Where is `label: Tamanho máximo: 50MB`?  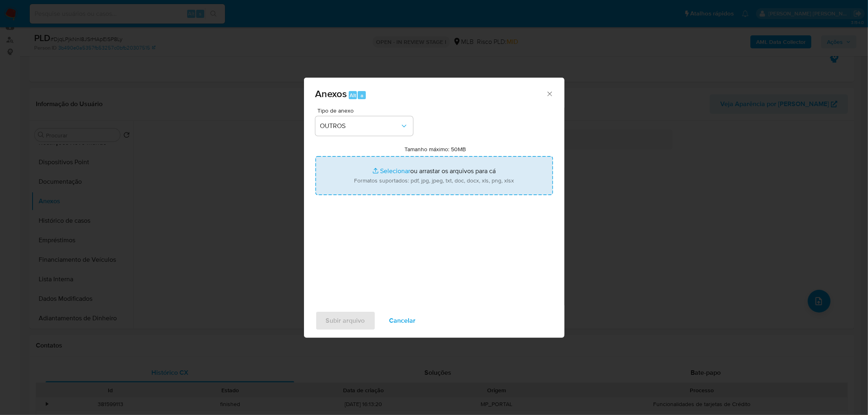 label: Tamanho máximo: 50MB is located at coordinates (435, 149).